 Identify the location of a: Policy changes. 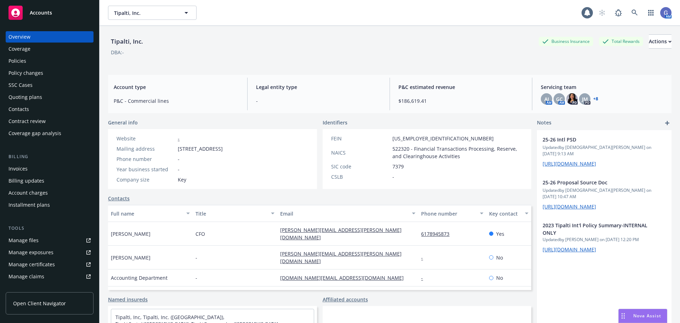
(50, 73).